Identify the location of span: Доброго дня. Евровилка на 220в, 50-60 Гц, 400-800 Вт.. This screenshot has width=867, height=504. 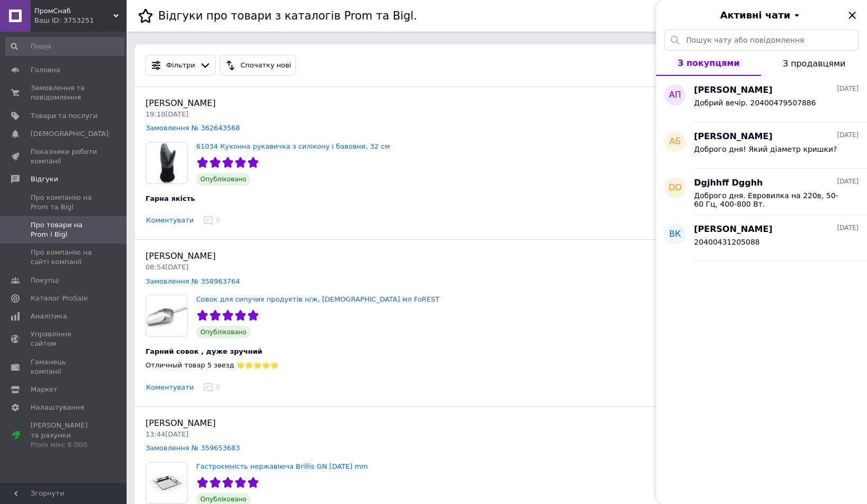
(769, 200).